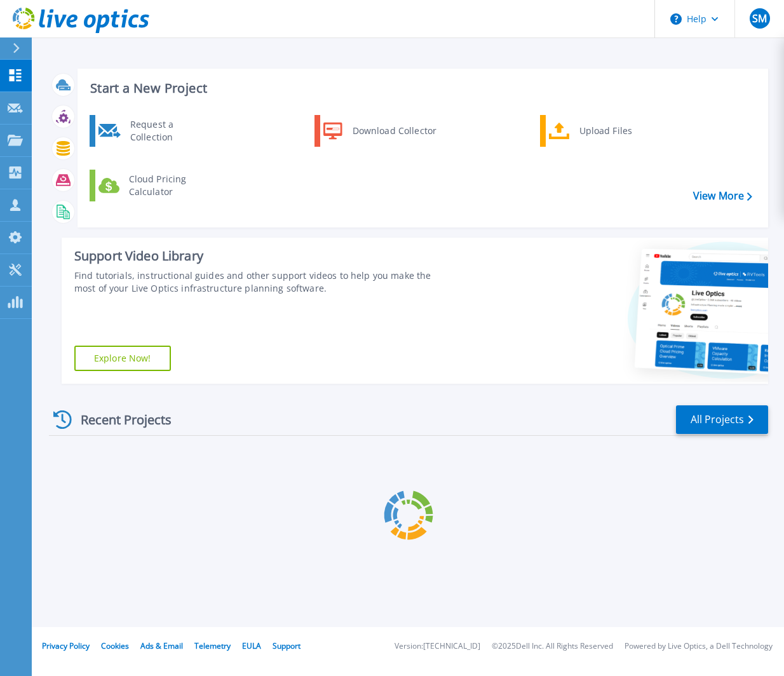 The image size is (784, 676). What do you see at coordinates (699, 646) in the screenshot?
I see `li: Powered by Live Optics, a Dell Technology` at bounding box center [699, 646].